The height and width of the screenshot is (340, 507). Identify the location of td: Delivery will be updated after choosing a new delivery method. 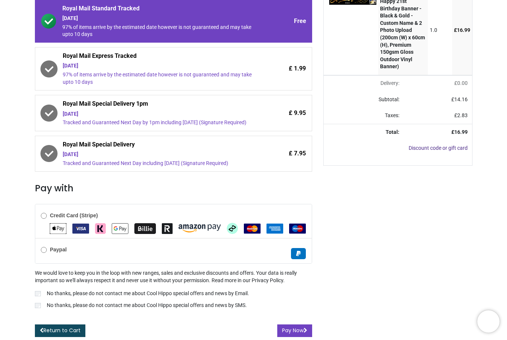
(364, 84).